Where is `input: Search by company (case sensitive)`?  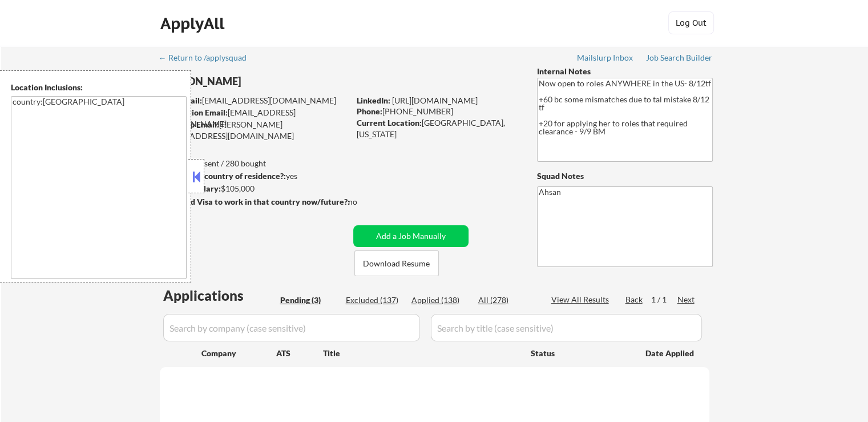 input: Search by company (case sensitive) is located at coordinates (291, 327).